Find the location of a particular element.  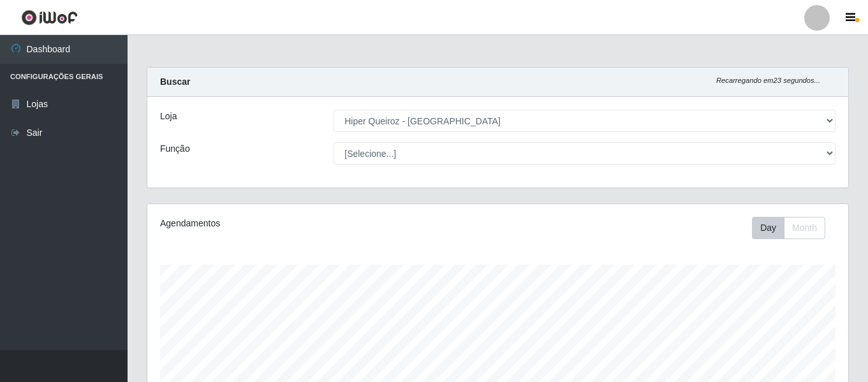

label: Loja is located at coordinates (168, 116).